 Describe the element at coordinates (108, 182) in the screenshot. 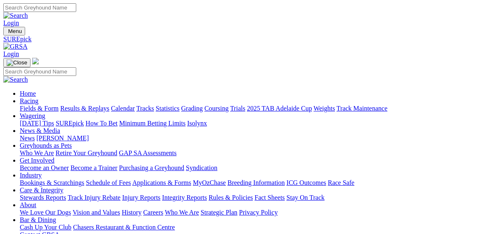

I see `a: Schedule of Fees` at that location.